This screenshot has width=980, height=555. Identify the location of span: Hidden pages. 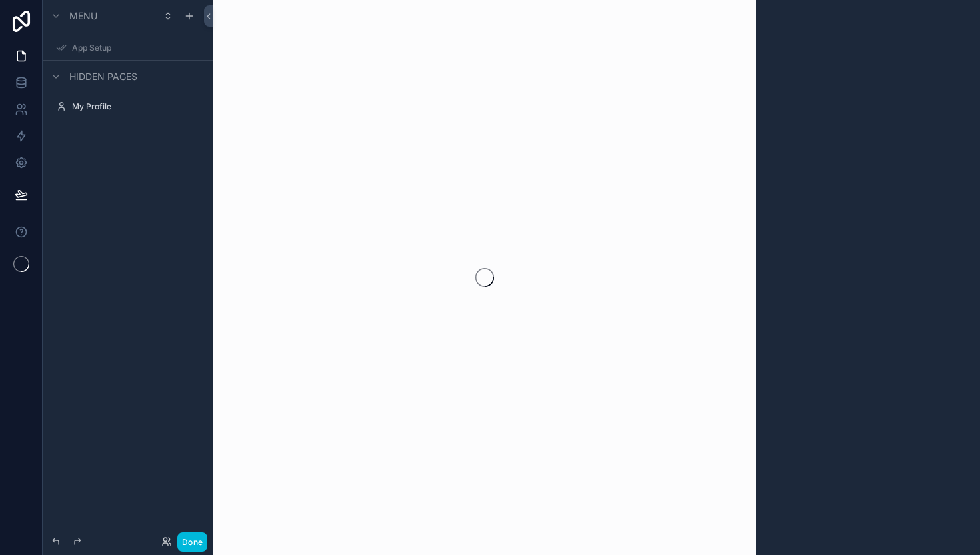
(103, 76).